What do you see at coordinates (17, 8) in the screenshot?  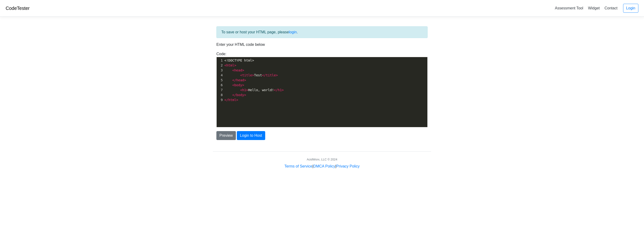 I see `a: CodeTester` at bounding box center [17, 8].